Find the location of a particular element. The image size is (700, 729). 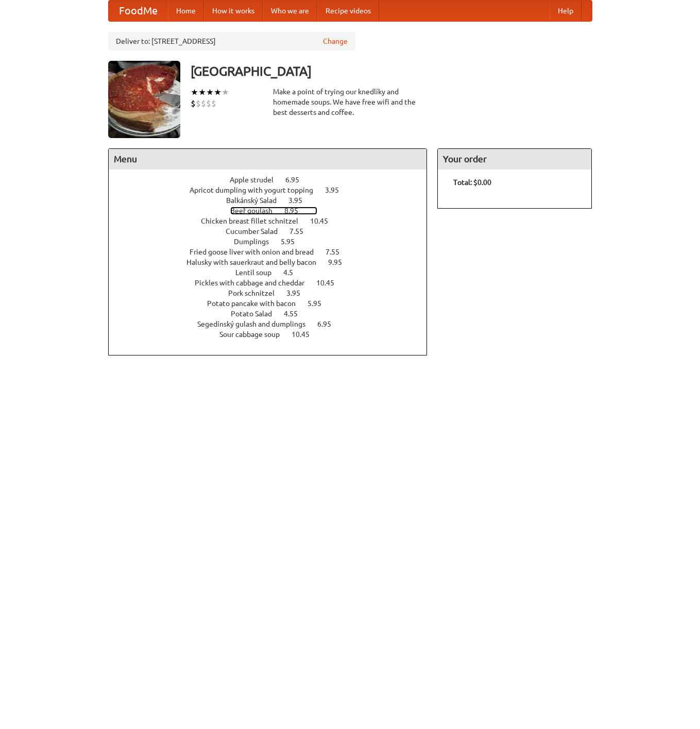

a: Cucumber Salad 7.55 is located at coordinates (275, 232).